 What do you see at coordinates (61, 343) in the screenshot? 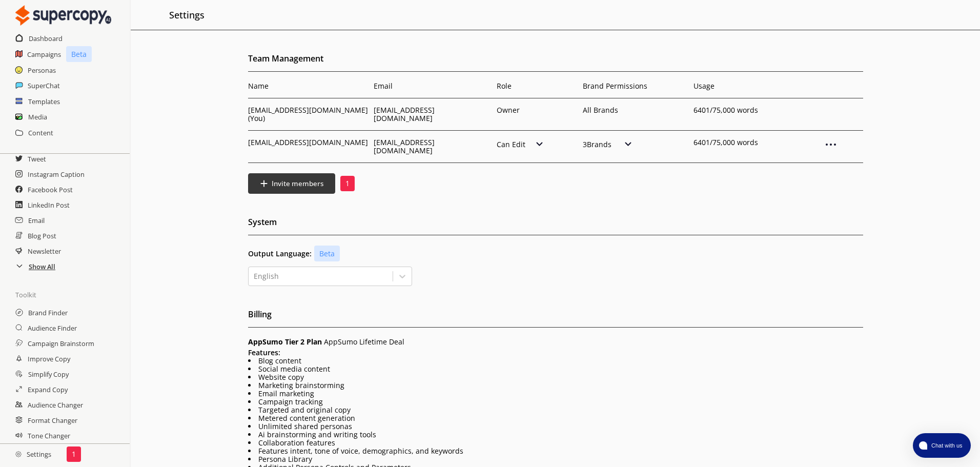
I see `a: Campaign Brainstorm` at bounding box center [61, 343].